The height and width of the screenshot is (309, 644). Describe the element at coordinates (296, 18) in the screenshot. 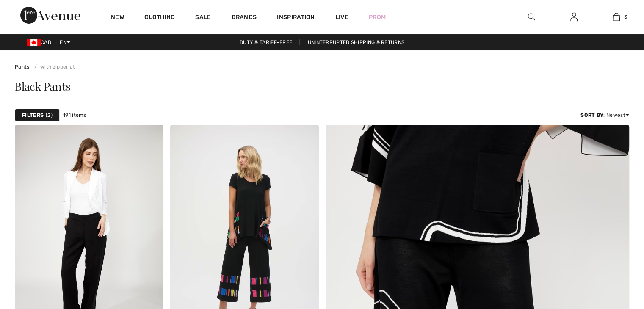

I see `span: Inspiration` at that location.